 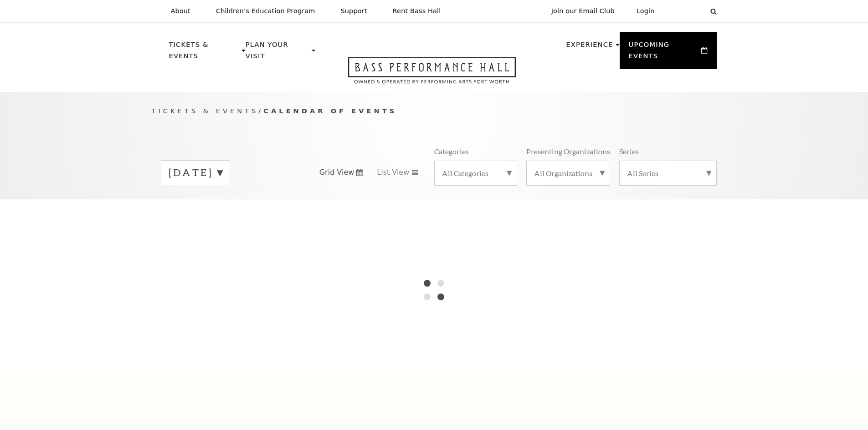 I want to click on label: All Organizations, so click(x=569, y=173).